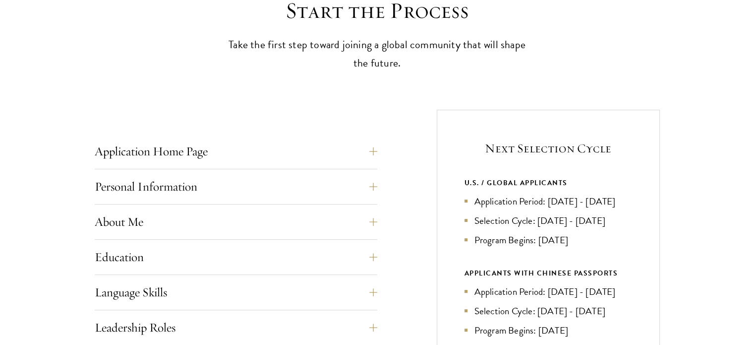 Image resolution: width=754 pixels, height=345 pixels. What do you see at coordinates (236, 186) in the screenshot?
I see `button: Personal Information` at bounding box center [236, 186].